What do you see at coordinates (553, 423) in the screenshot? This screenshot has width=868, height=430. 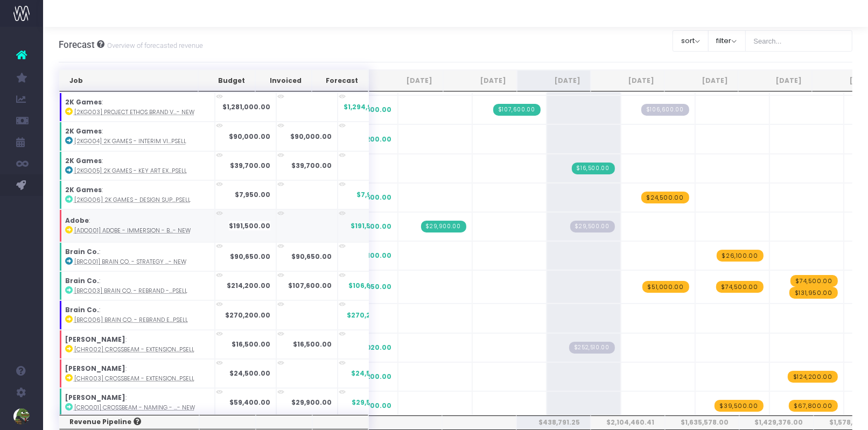 I see `th: $438,791.25` at bounding box center [553, 423].